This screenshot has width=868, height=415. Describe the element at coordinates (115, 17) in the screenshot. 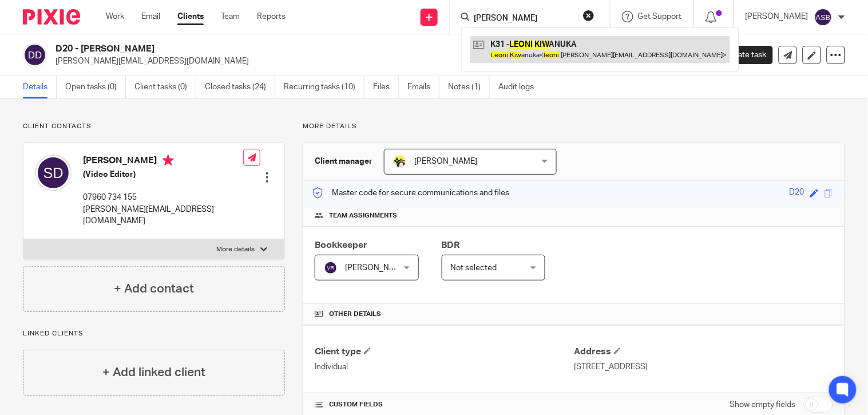

I see `a: Work` at that location.